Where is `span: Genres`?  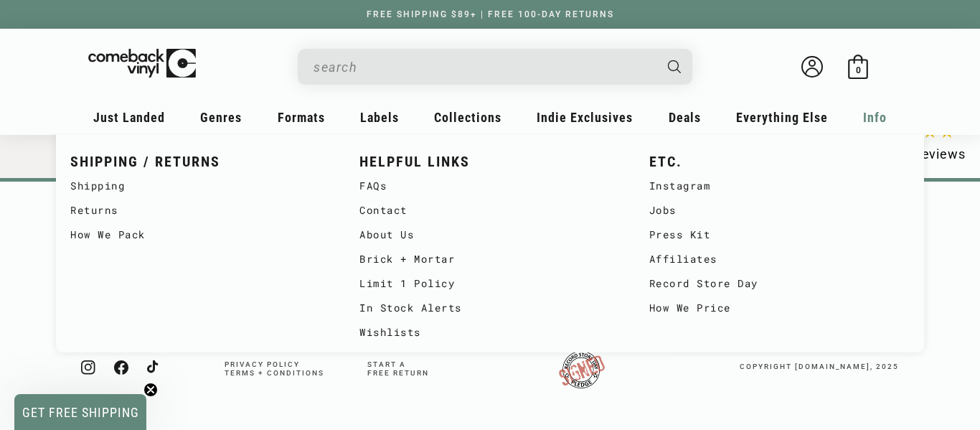 span: Genres is located at coordinates (221, 117).